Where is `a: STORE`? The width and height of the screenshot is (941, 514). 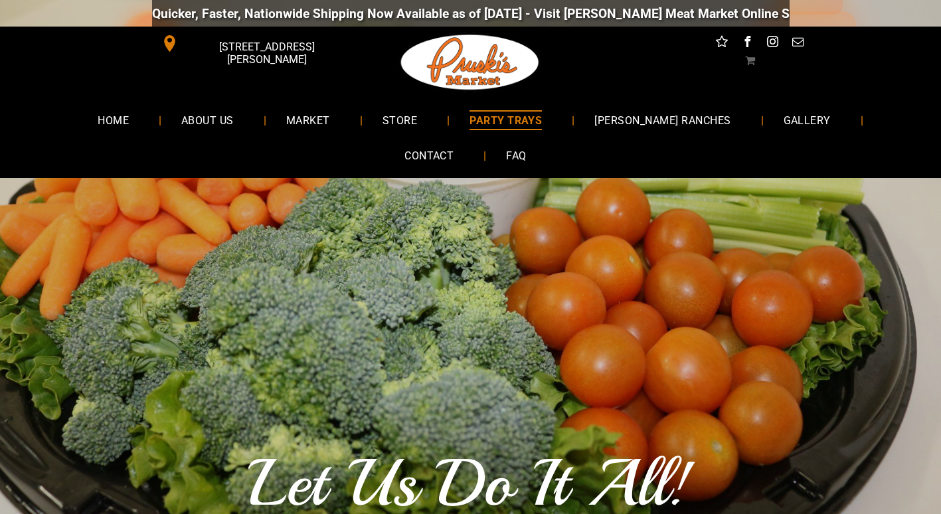
a: STORE is located at coordinates (400, 120).